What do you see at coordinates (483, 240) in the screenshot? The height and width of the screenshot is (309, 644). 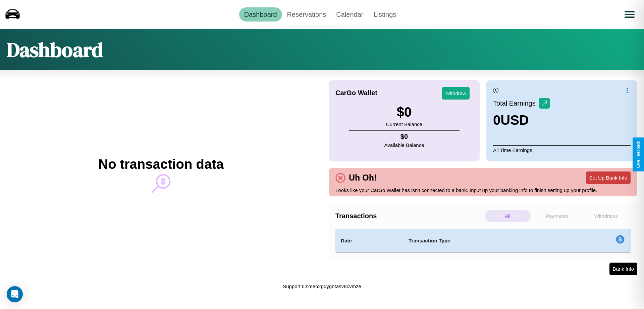 I see `table: simple table` at bounding box center [483, 240].